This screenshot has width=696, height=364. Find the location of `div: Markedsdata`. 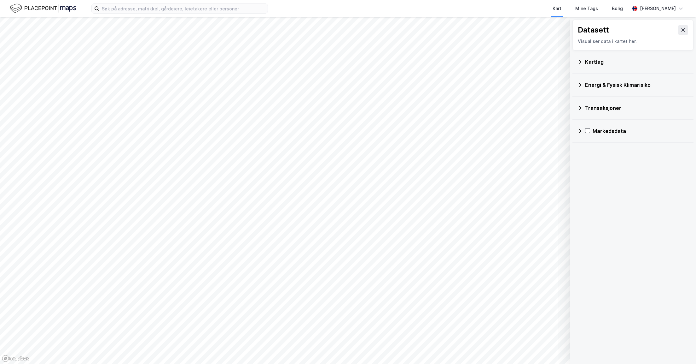

div: Markedsdata is located at coordinates (641, 131).